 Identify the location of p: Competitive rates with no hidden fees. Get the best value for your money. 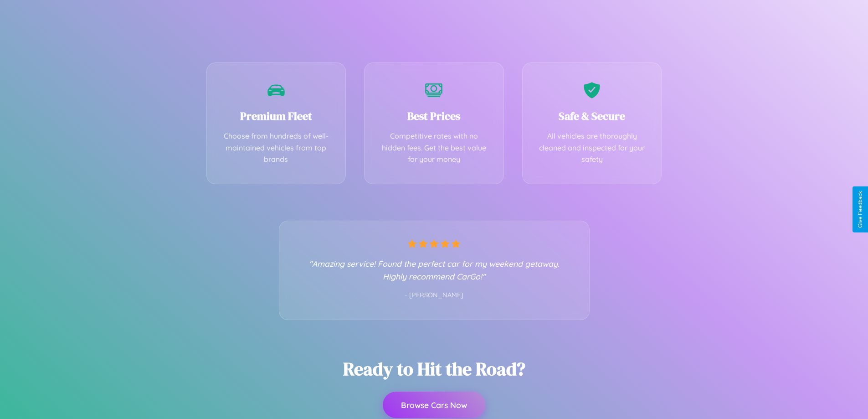
(434, 148).